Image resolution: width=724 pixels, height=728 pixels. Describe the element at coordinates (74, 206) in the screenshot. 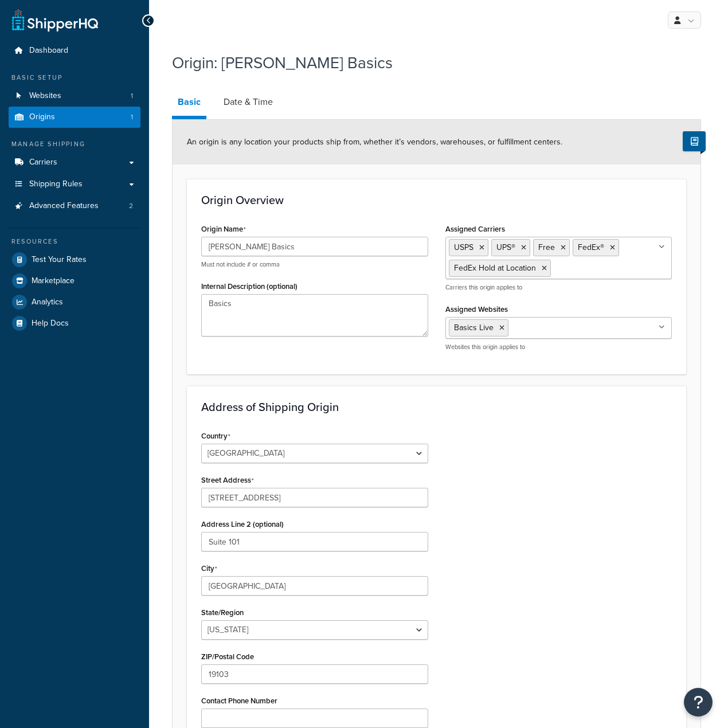

I see `a: Advanced Features2` at that location.